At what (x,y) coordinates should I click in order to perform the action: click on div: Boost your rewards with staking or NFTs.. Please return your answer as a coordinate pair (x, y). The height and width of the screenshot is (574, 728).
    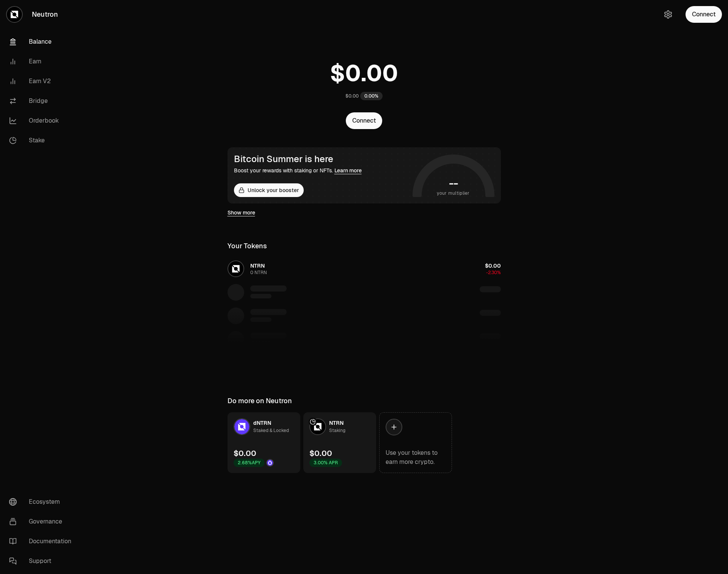
    Looking at the image, I should click on (298, 171).